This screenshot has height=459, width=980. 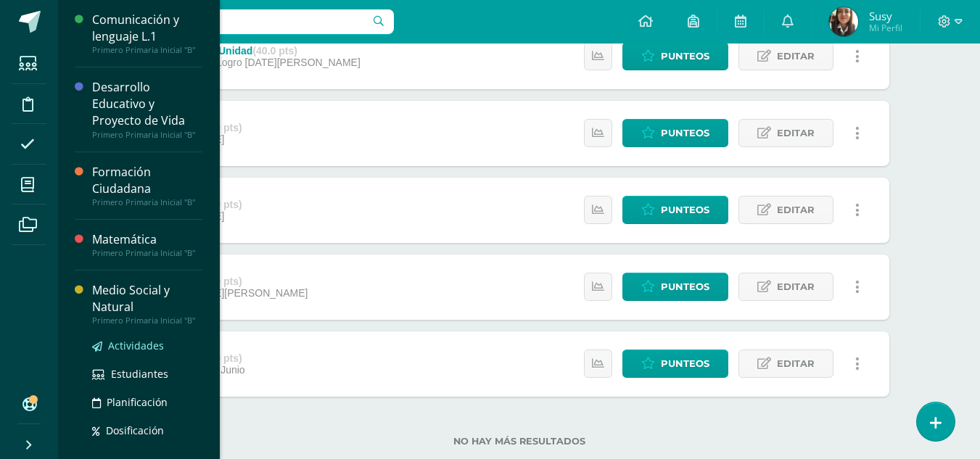 What do you see at coordinates (147, 401) in the screenshot?
I see `a: Planificación` at bounding box center [147, 401].